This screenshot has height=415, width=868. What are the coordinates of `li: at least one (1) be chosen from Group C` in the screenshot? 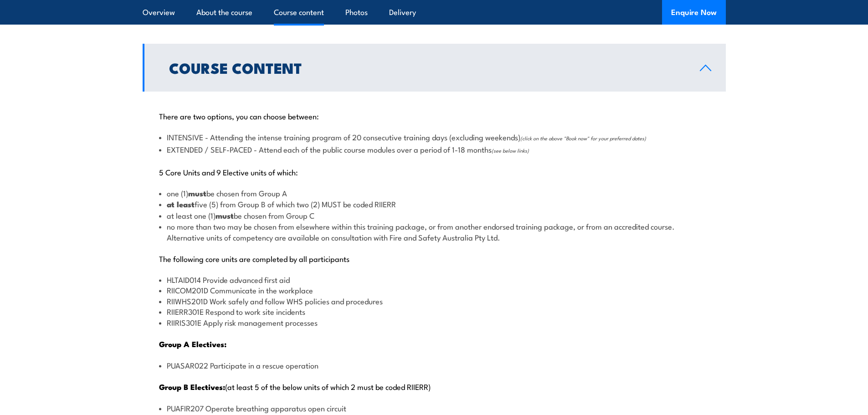 It's located at (434, 216).